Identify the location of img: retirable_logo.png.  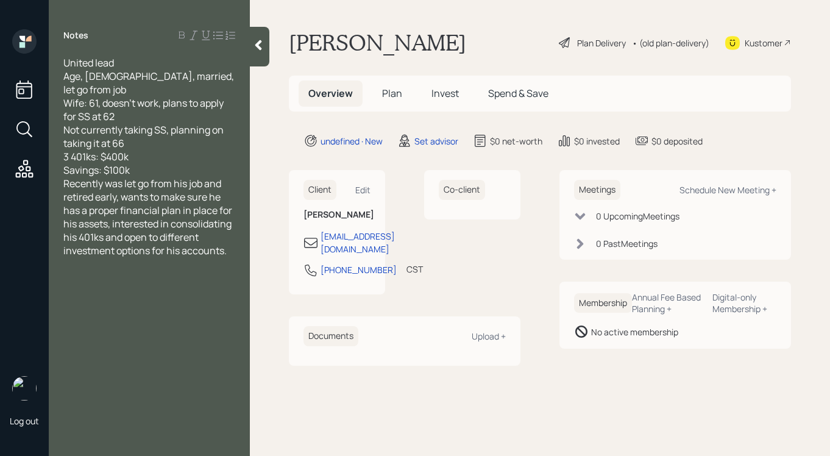
(24, 388).